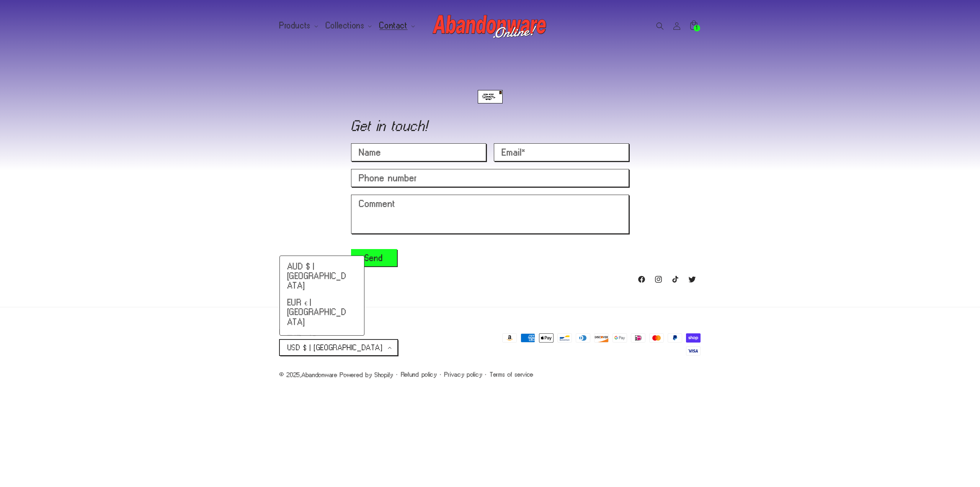 This screenshot has width=980, height=487. Describe the element at coordinates (660, 26) in the screenshot. I see `summary: Search` at that location.